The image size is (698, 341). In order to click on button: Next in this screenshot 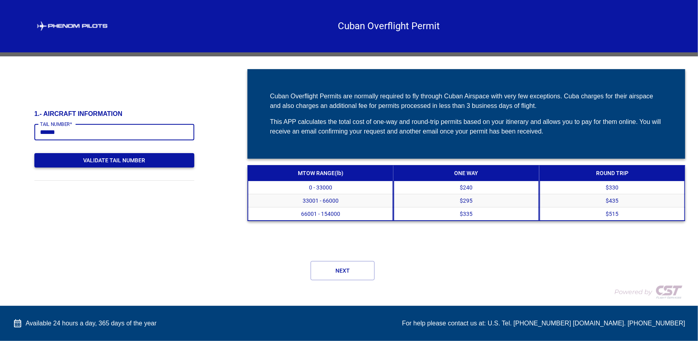, I will do `click(343, 271)`.